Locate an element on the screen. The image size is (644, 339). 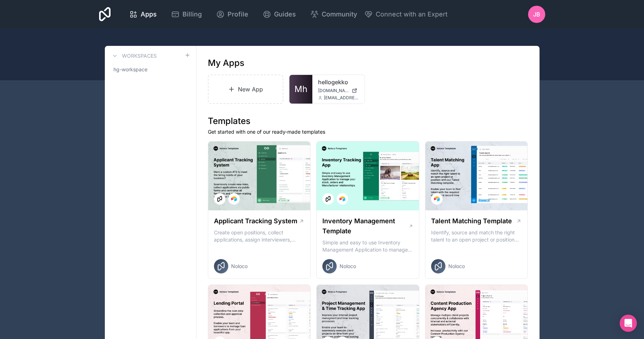
div: Open Intercom Messenger is located at coordinates (628, 323).